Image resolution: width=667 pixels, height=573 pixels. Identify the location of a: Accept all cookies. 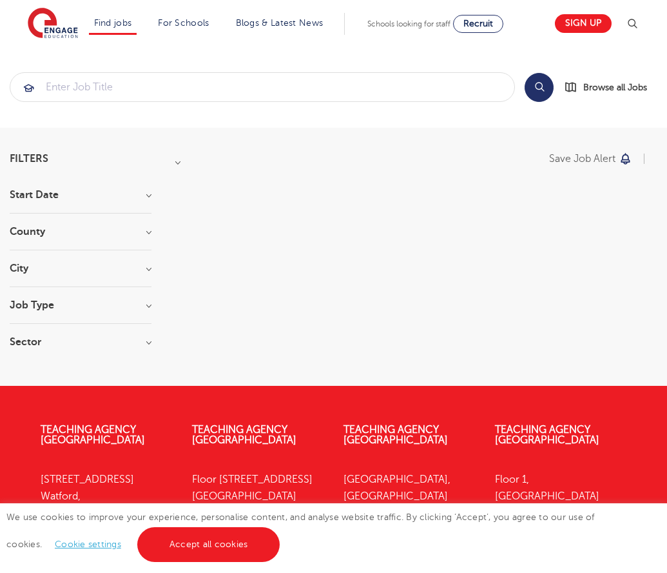
(209, 544).